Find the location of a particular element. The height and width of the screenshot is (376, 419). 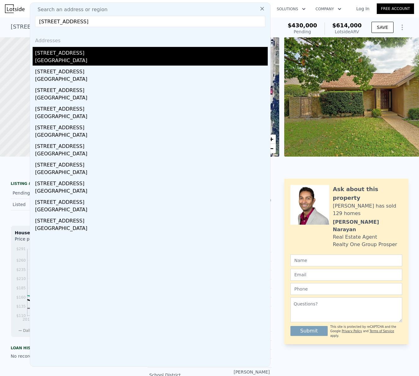

input: Email is located at coordinates (346, 274).